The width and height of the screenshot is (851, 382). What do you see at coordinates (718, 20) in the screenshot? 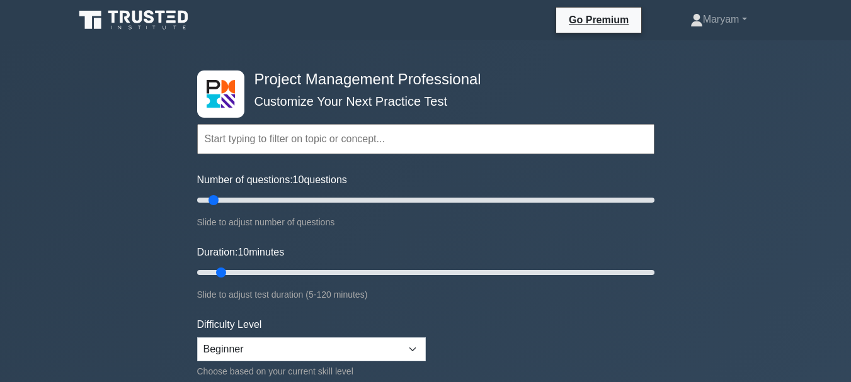
I see `a: Maryam` at bounding box center [718, 20].